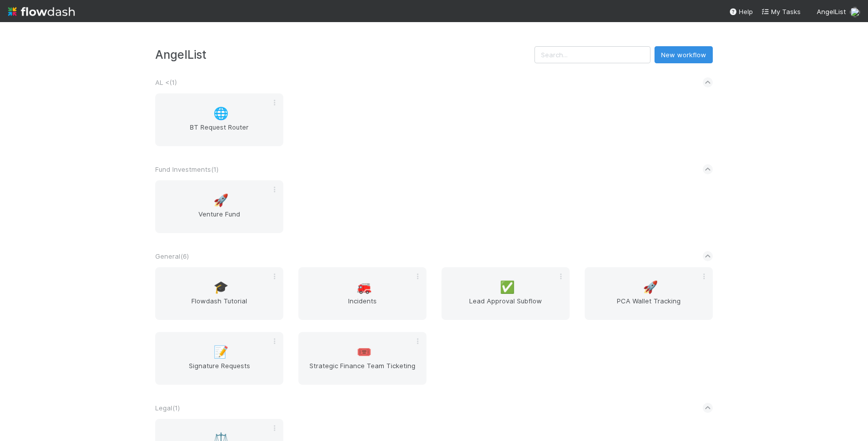 The height and width of the screenshot is (441, 868). Describe the element at coordinates (172, 256) in the screenshot. I see `span: General ( 6 )` at that location.